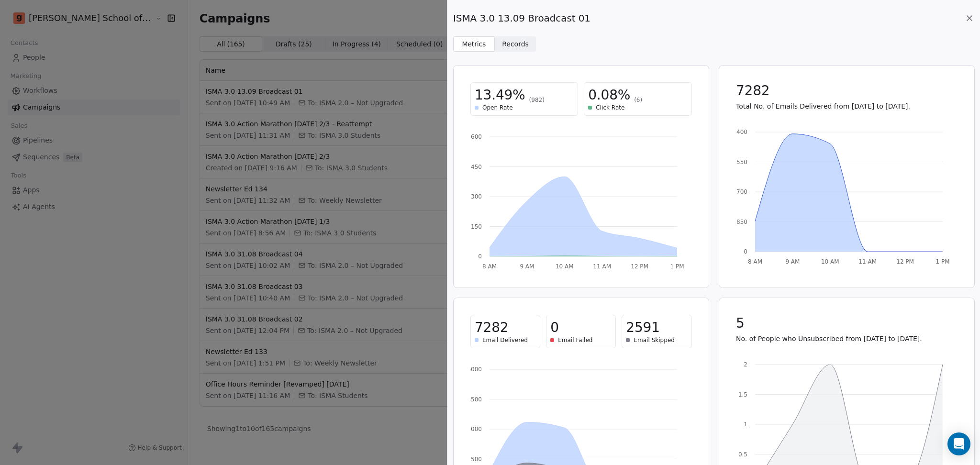 This screenshot has height=465, width=980. What do you see at coordinates (741, 323) in the screenshot?
I see `span: 5` at bounding box center [741, 323].